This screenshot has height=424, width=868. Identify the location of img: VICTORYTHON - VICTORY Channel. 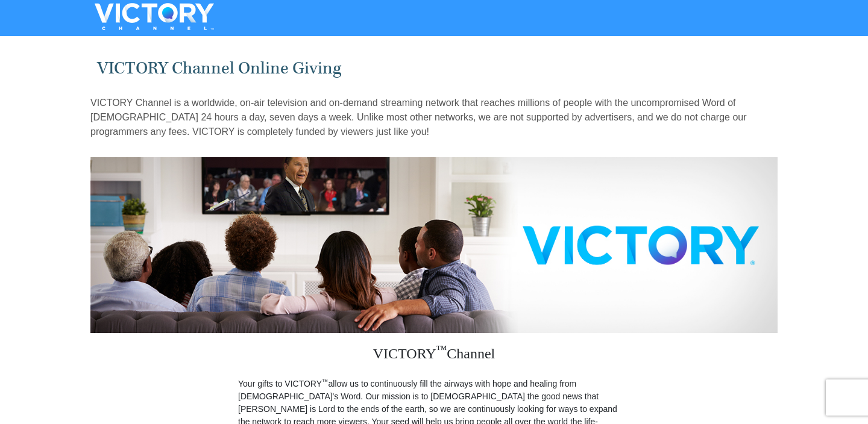
(154, 16).